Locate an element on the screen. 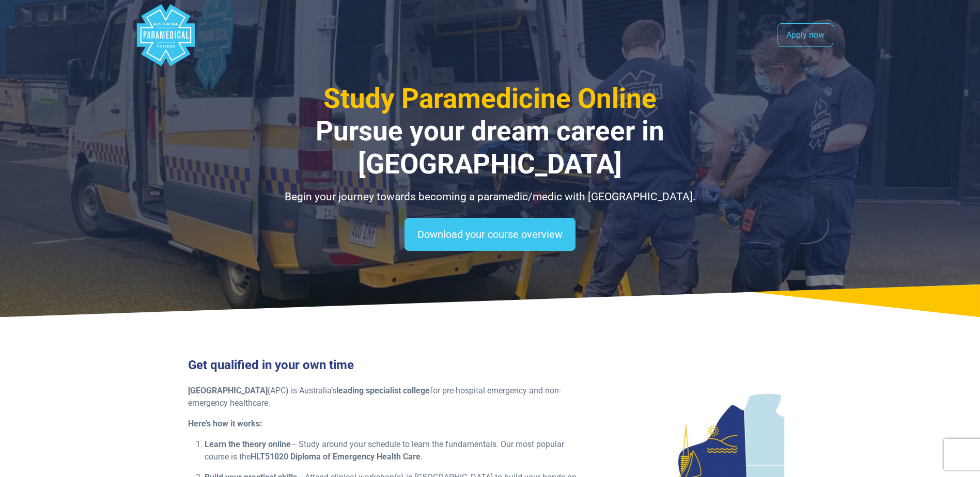 Image resolution: width=980 pixels, height=477 pixels. h3: Get qualified in your own time is located at coordinates (388, 365).